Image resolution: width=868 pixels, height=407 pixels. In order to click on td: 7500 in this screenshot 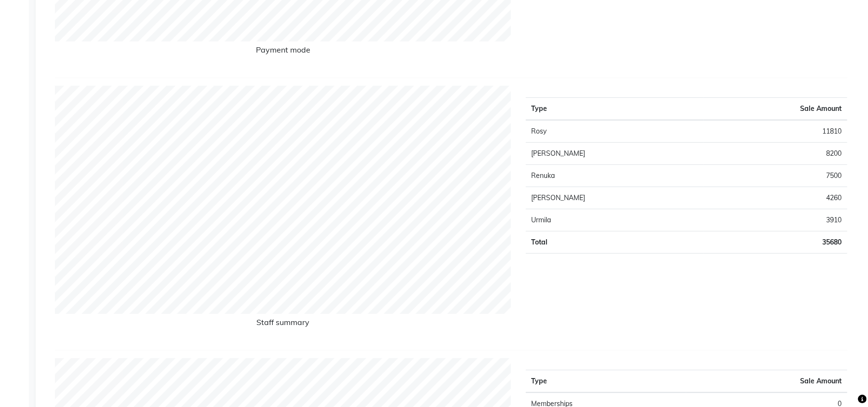, I will do `click(776, 176)`.